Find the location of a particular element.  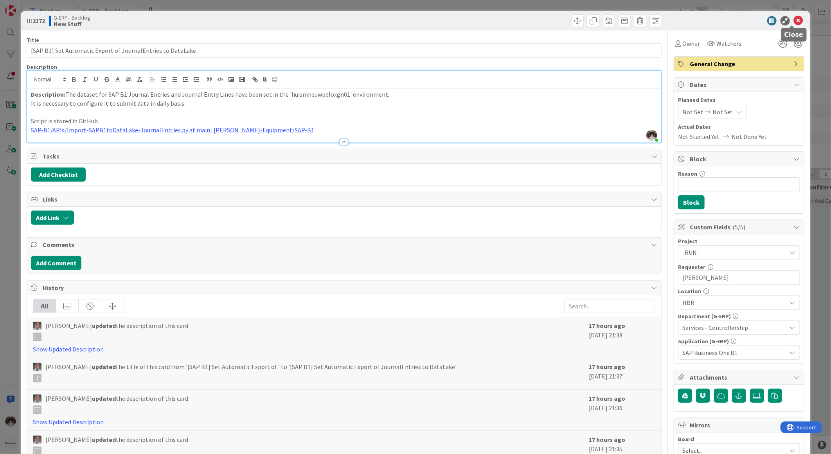

span: Services - Controllership is located at coordinates (734, 327).